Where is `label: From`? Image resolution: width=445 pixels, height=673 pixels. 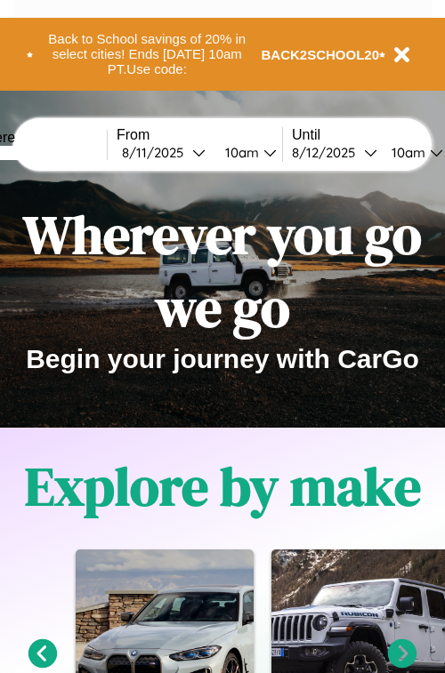 label: From is located at coordinates (199, 135).